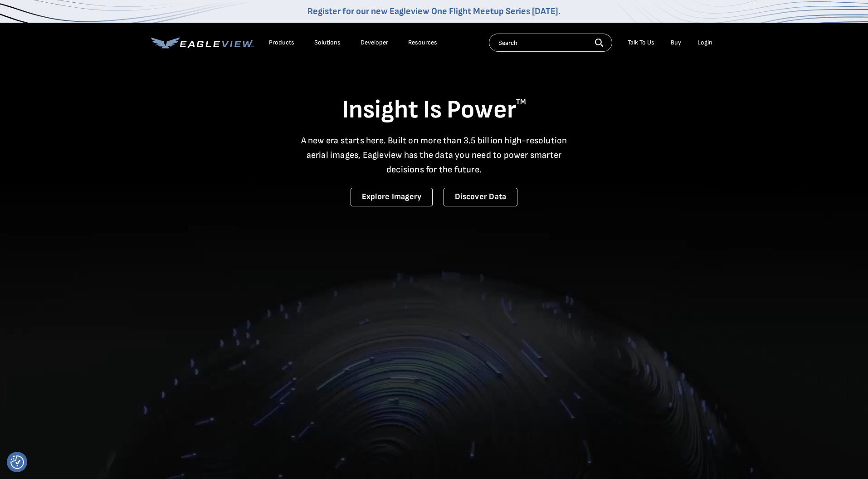 This screenshot has height=479, width=868. I want to click on input: Search, so click(550, 43).